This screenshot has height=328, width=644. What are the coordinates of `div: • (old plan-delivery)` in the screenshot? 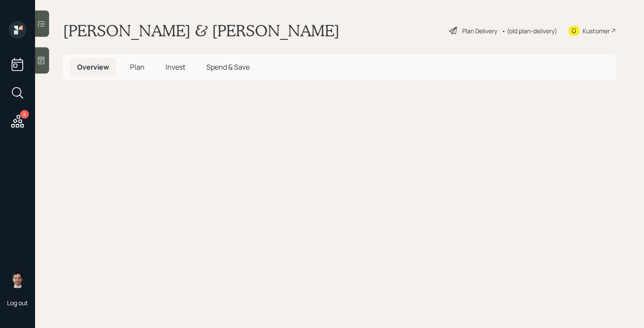 It's located at (529, 31).